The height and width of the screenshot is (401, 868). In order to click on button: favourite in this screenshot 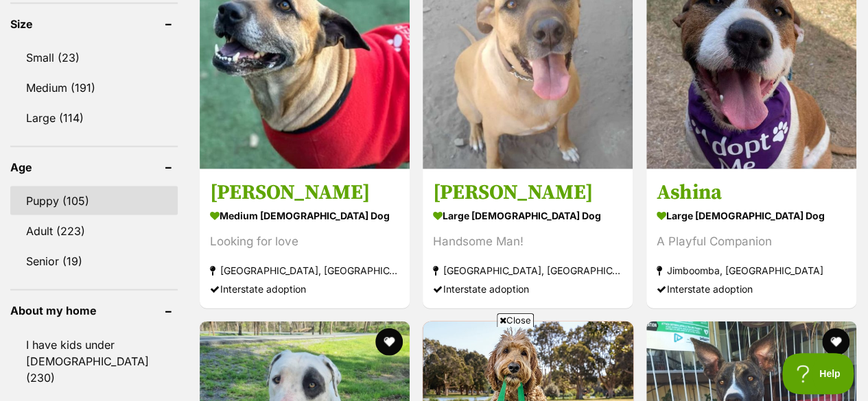, I will do `click(836, 342)`.